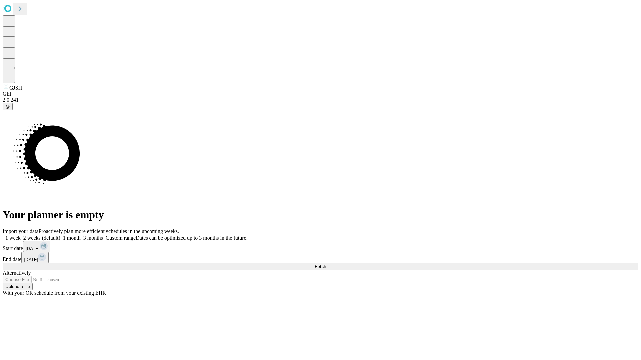 Image resolution: width=641 pixels, height=360 pixels. What do you see at coordinates (320, 100) in the screenshot?
I see `div: 2.0.241` at bounding box center [320, 100].